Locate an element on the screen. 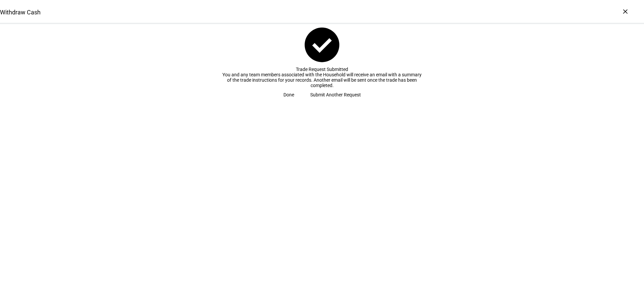 This screenshot has width=644, height=305. div: You and any team members associated with the Household will receive an email with a summary of th... is located at coordinates (322, 80).